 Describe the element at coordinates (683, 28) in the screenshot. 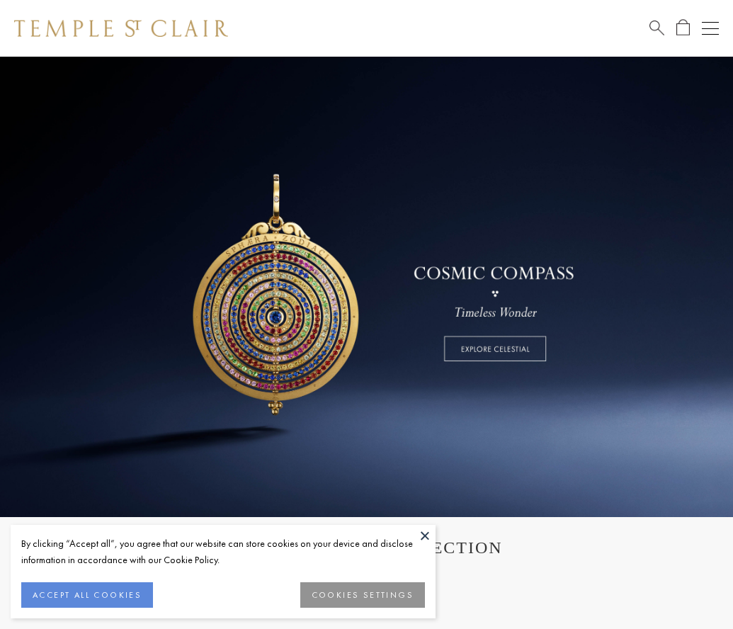

I see `a: Open Shopping Bag` at that location.